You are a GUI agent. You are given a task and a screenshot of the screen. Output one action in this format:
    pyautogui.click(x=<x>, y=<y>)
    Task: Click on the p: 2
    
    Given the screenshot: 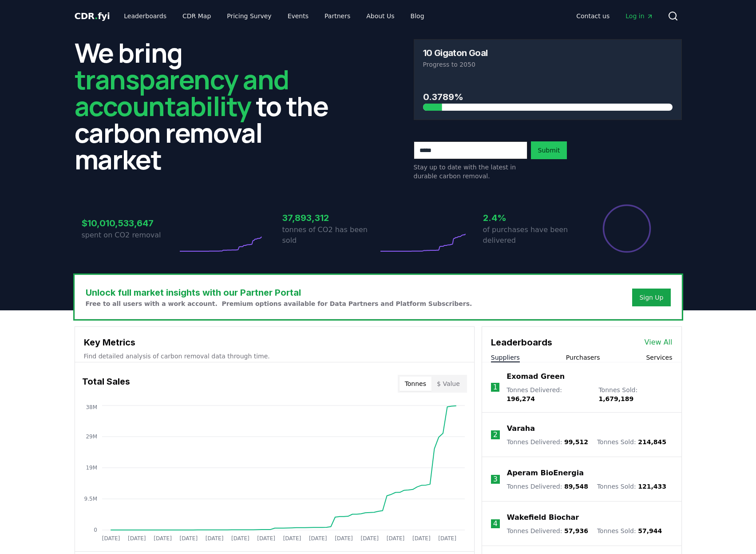 What is the action you would take?
    pyautogui.click(x=496, y=435)
    